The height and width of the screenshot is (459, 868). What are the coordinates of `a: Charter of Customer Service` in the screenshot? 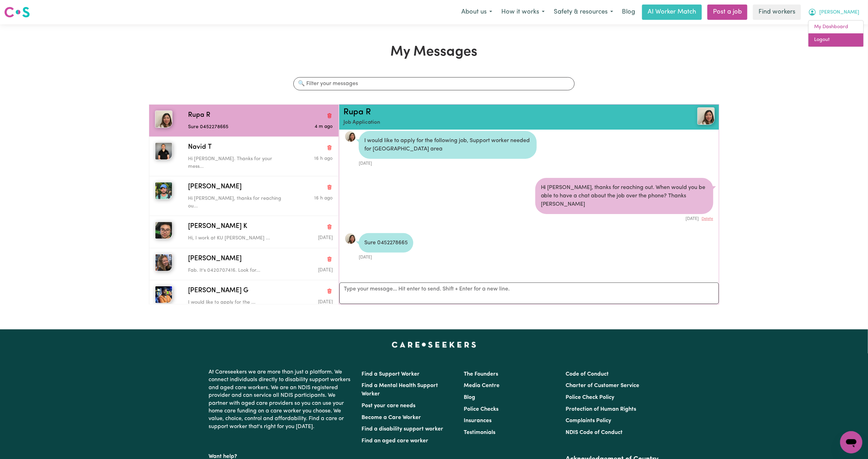 It's located at (602, 385).